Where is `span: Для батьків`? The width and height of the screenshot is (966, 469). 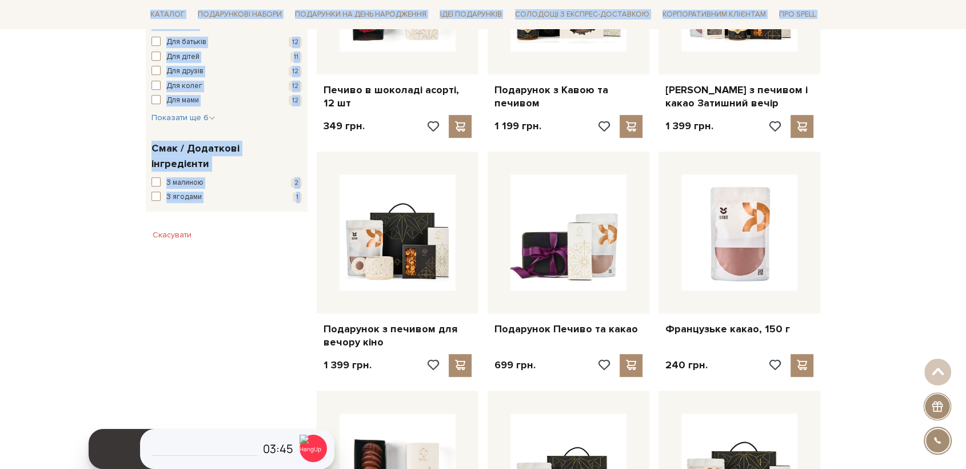
span: Для батьків is located at coordinates (186, 42).